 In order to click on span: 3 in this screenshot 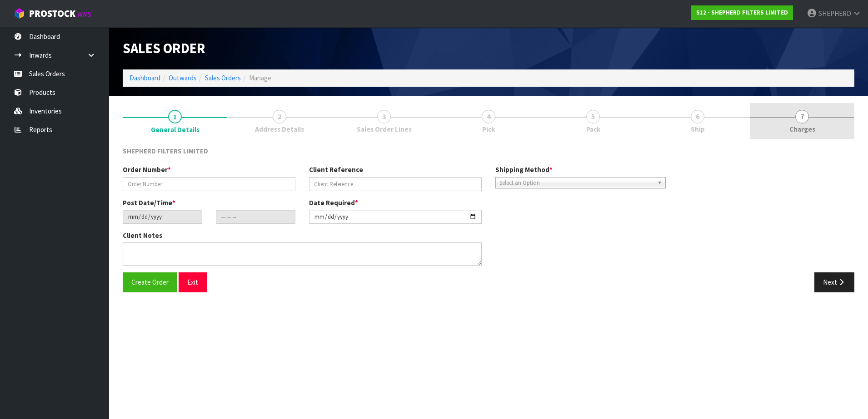, I will do `click(383, 117)`.